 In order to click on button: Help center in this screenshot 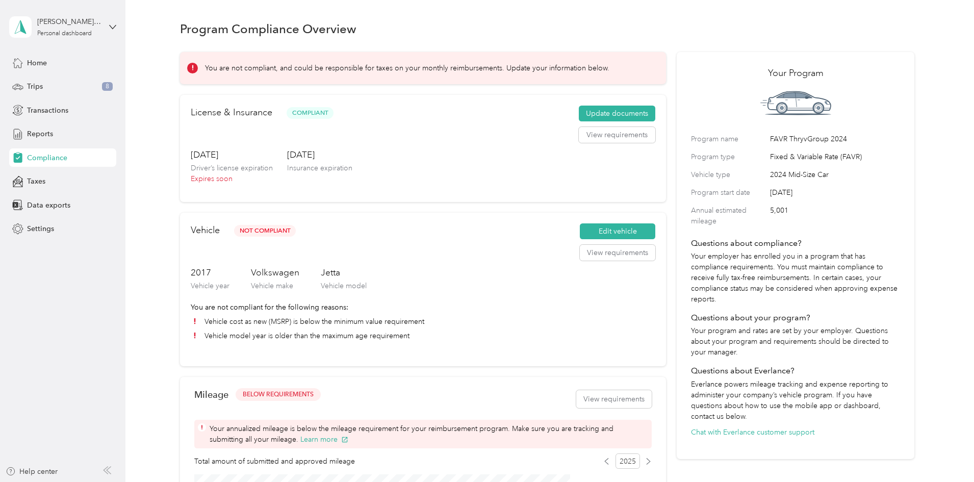, I will do `click(32, 471)`.